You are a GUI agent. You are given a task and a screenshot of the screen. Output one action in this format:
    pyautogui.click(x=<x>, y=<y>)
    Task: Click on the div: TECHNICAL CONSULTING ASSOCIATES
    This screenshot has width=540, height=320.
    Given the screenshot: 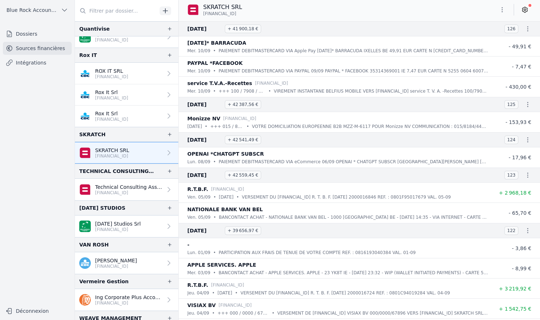 What is the action you would take?
    pyautogui.click(x=117, y=171)
    